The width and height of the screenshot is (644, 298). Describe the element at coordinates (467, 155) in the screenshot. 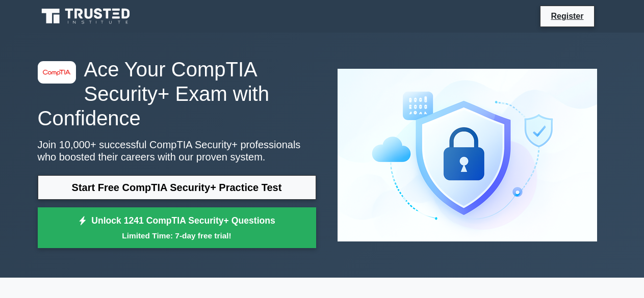

I see `img: CompTIA Security+ Preview` at that location.